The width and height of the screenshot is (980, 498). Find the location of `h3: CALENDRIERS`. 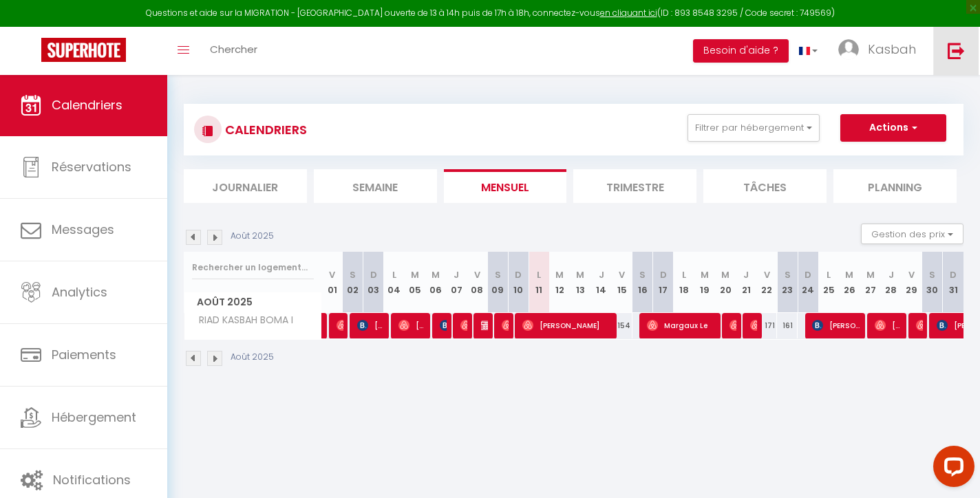

h3: CALENDRIERS is located at coordinates (264, 129).